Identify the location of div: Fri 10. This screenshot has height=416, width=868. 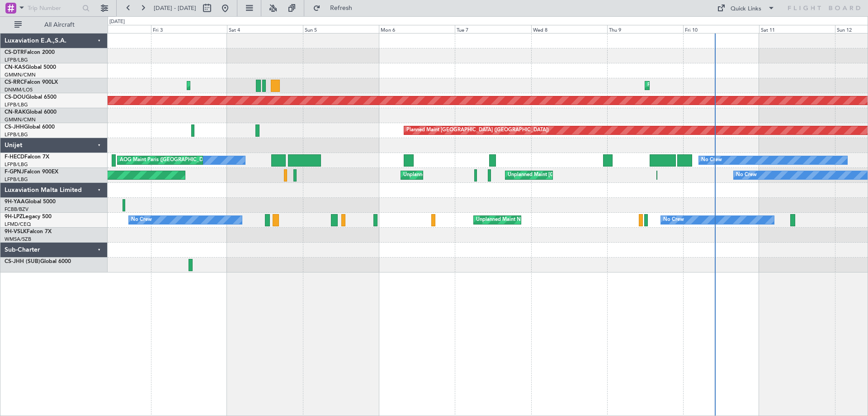
(722, 29).